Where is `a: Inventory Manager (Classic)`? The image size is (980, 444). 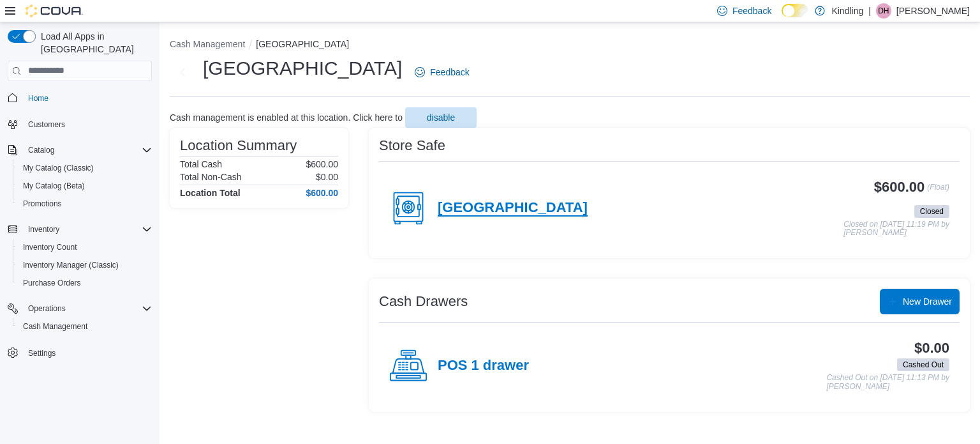
a: Inventory Manager (Classic) is located at coordinates (71, 265).